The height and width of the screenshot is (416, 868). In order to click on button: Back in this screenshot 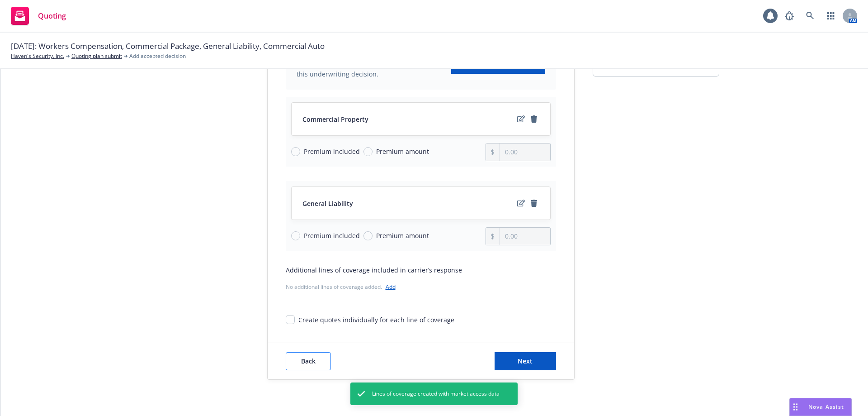, I will do `click(308, 361)`.